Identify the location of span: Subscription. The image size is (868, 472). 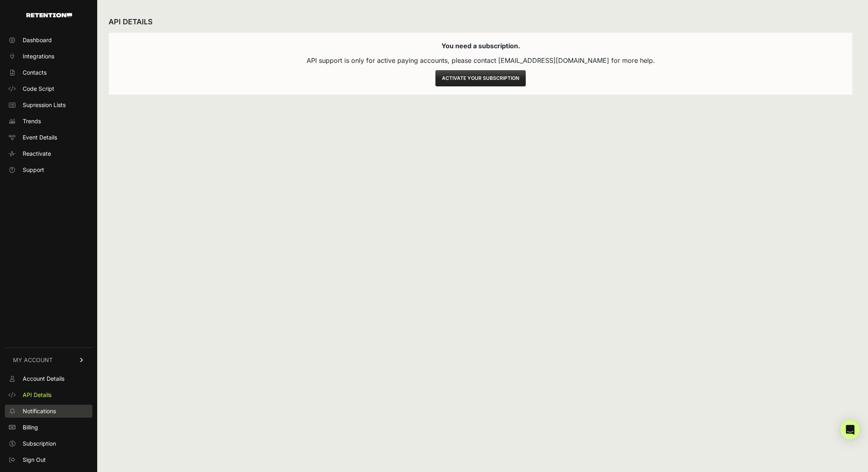
(39, 443).